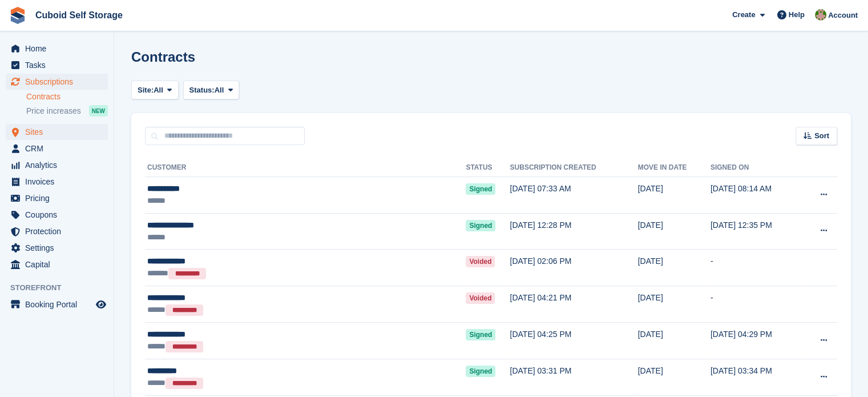 The image size is (868, 397). Describe the element at coordinates (305, 168) in the screenshot. I see `th: Customer` at that location.